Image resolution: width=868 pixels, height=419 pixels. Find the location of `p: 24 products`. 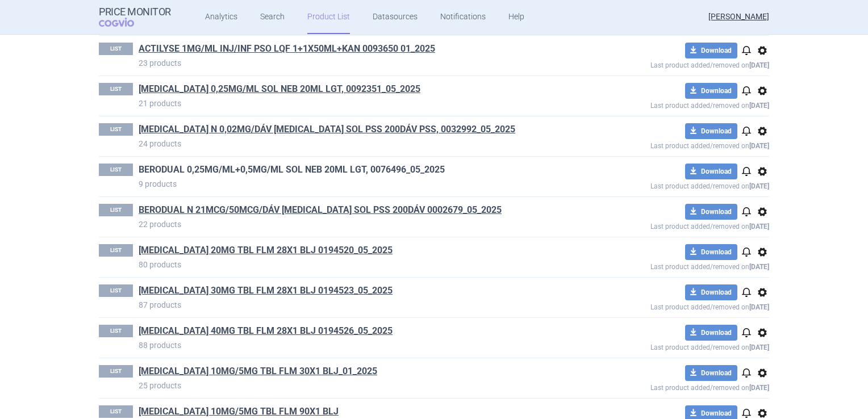

p: 24 products is located at coordinates (354, 144).